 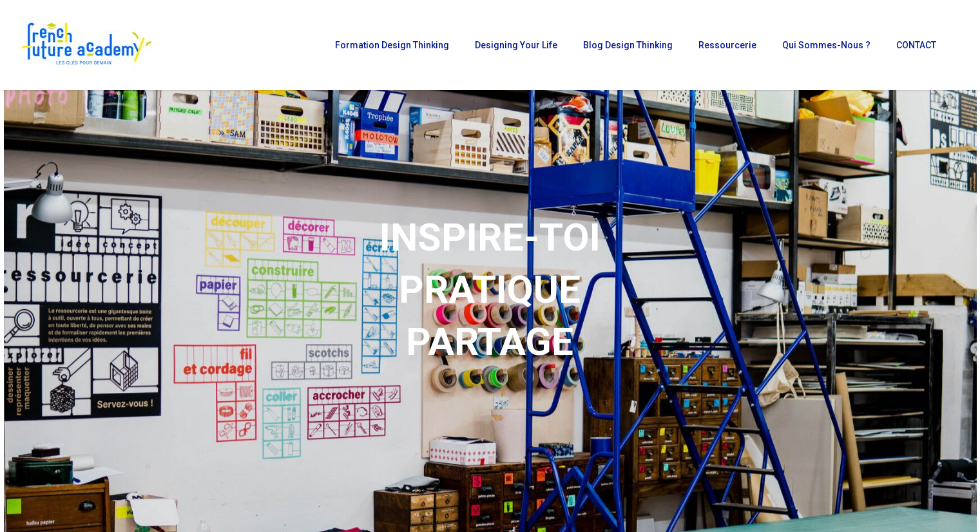 What do you see at coordinates (516, 45) in the screenshot?
I see `span: Designing Your Life` at bounding box center [516, 45].